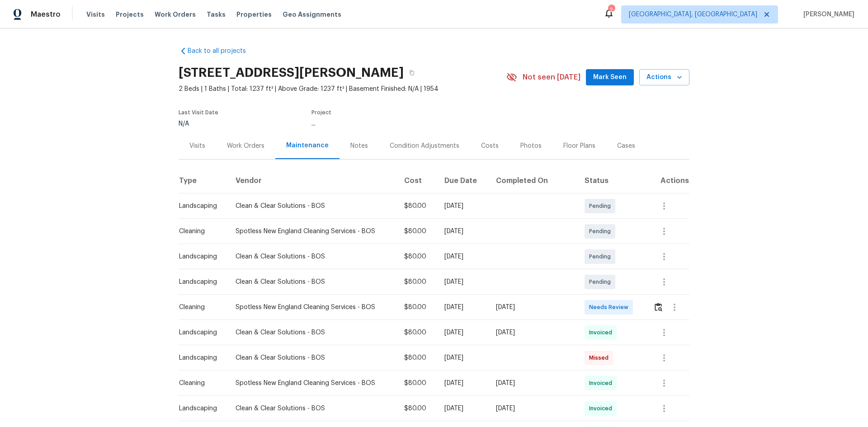  I want to click on img: Review Icon, so click(658, 307).